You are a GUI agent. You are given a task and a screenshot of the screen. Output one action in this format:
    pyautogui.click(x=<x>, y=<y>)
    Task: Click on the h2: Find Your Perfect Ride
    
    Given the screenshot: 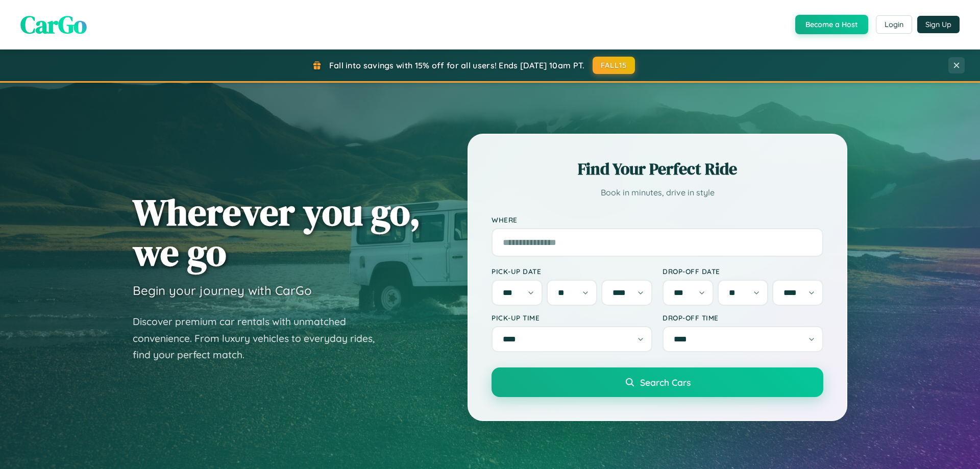 What is the action you would take?
    pyautogui.click(x=657, y=169)
    